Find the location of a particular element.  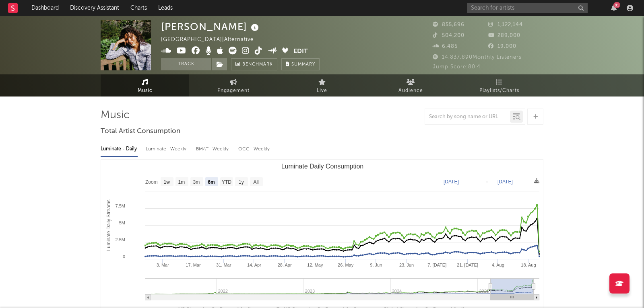

div: 81 is located at coordinates (617, 5).